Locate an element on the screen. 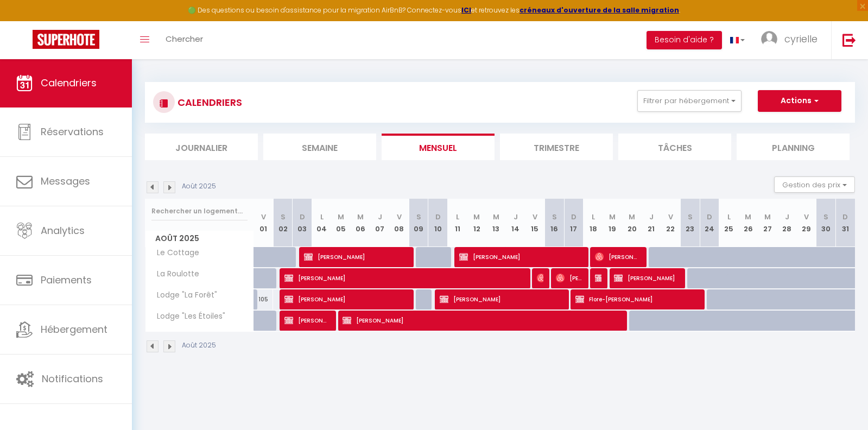  span: Hébergement is located at coordinates (74, 329).